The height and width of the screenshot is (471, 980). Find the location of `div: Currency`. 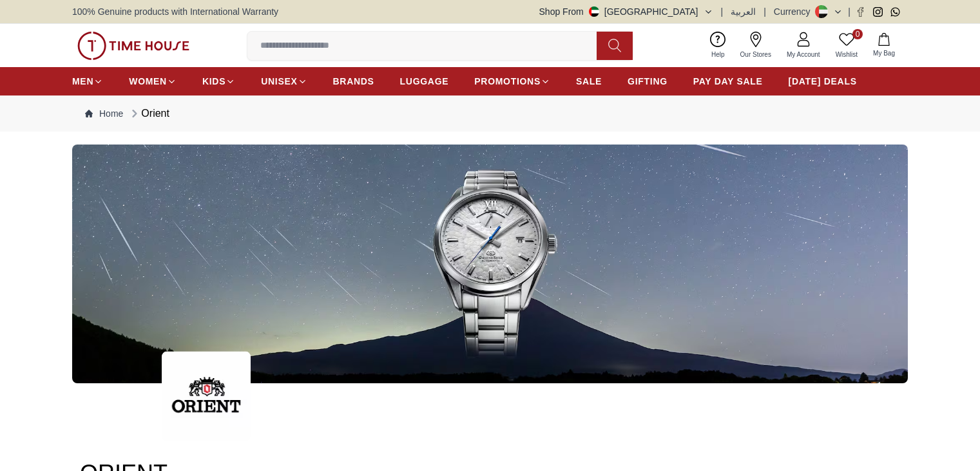

div: Currency is located at coordinates (794, 11).